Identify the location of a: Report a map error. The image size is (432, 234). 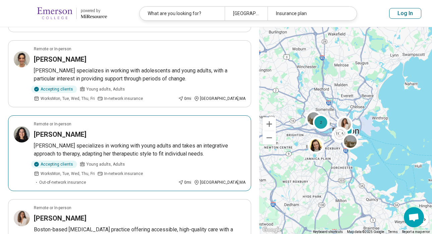
(416, 231).